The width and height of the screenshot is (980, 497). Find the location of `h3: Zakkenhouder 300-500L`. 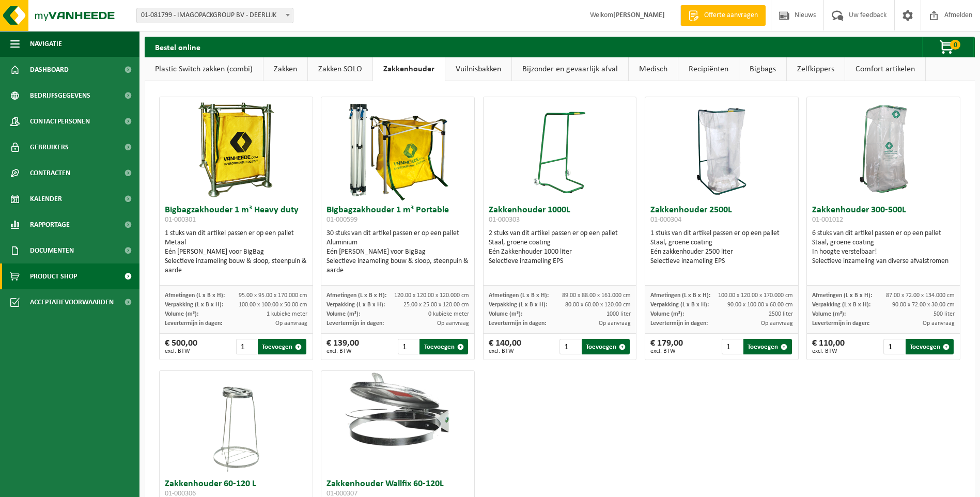

h3: Zakkenhouder 300-500L is located at coordinates (883, 216).